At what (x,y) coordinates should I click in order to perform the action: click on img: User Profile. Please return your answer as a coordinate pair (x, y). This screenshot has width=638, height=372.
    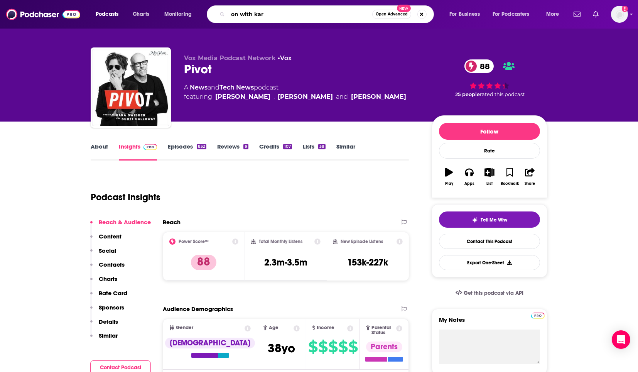
    Looking at the image, I should click on (619, 14).